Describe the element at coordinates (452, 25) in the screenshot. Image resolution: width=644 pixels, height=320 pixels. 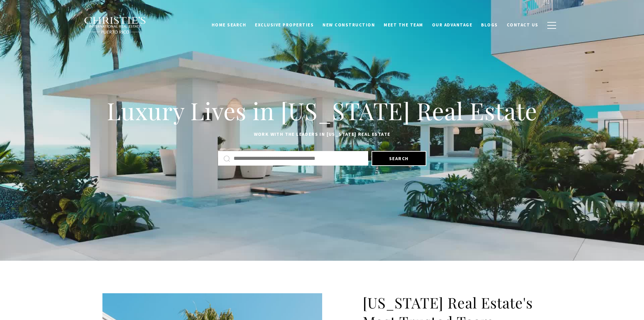
I see `span: Our Advantage` at that location.